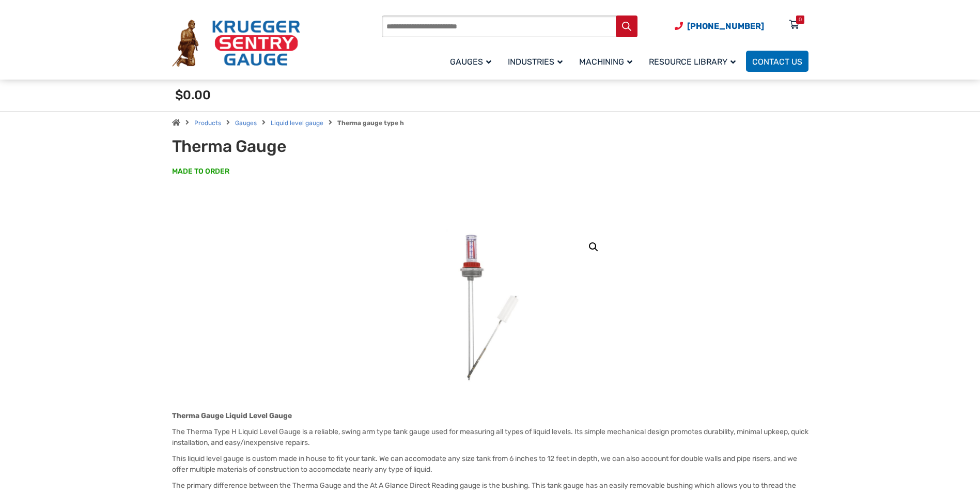 The width and height of the screenshot is (980, 493). I want to click on p: This liquid level gauge is custom made in house to fit your tank. We can accomodate any size tank..., so click(490, 464).